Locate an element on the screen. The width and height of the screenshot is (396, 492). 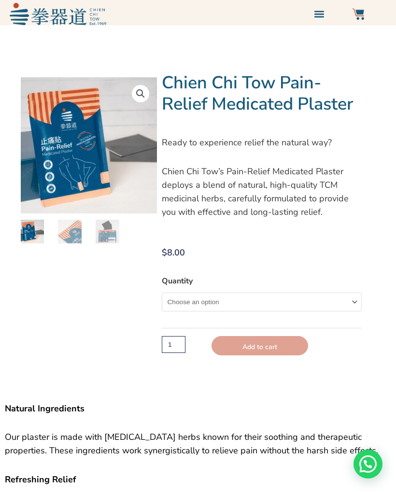
h1: Chien Chi Tow Pain-Relief Medicated Plaster is located at coordinates (262, 94).